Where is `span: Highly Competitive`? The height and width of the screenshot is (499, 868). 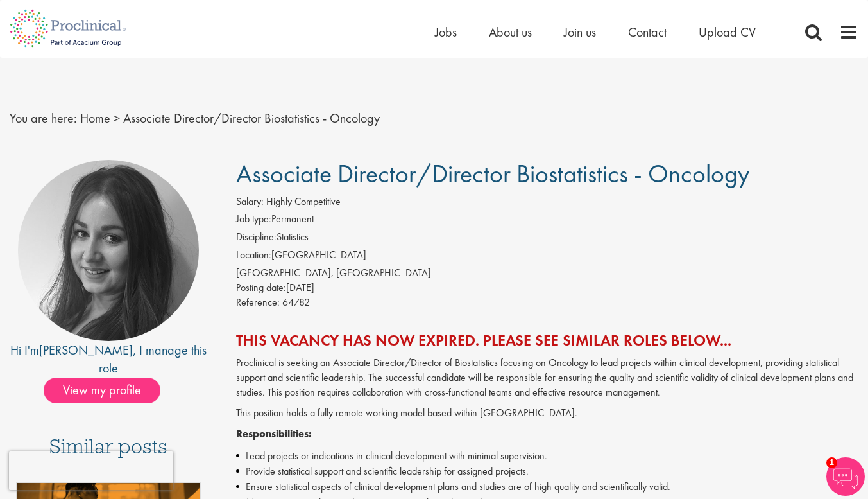 span: Highly Competitive is located at coordinates (304, 201).